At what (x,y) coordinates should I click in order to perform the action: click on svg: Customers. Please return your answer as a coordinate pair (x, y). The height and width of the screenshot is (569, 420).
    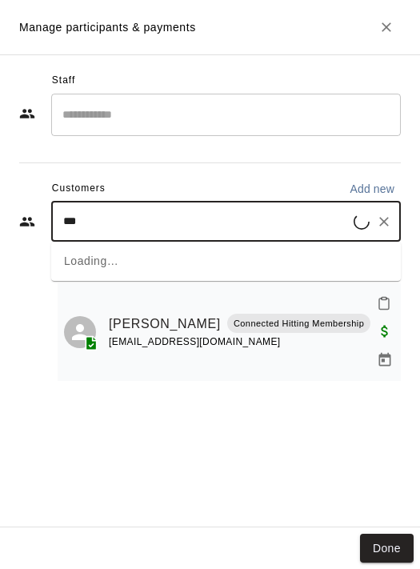
    Looking at the image, I should click on (27, 222).